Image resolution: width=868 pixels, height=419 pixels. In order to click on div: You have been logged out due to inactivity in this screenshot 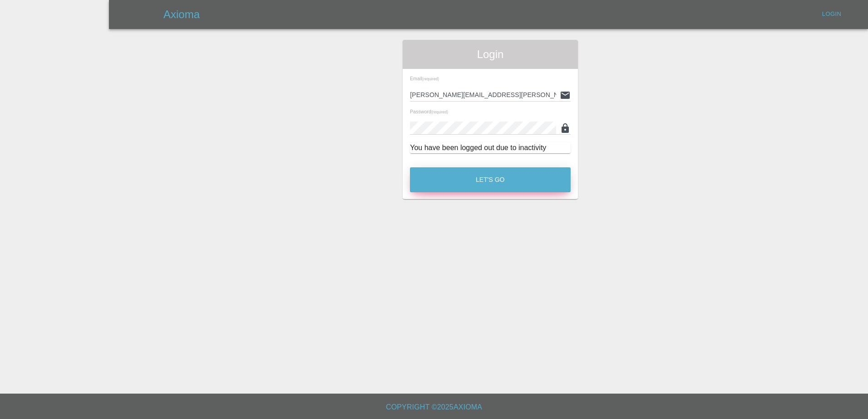, I will do `click(490, 147)`.